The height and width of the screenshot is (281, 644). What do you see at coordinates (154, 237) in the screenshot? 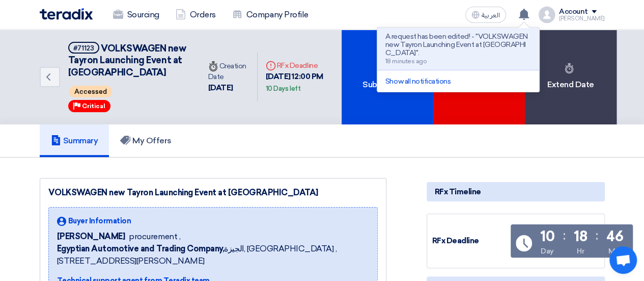
I see `span: procurement ,` at bounding box center [154, 237].